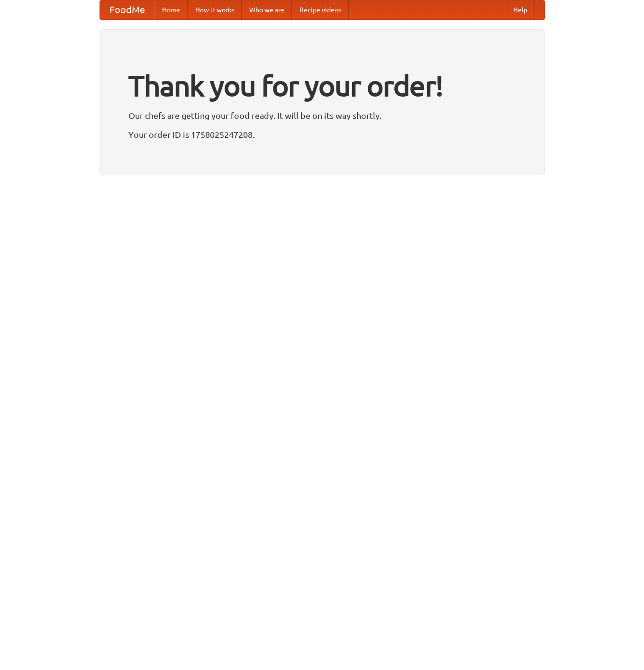  Describe the element at coordinates (171, 10) in the screenshot. I see `a: Home` at that location.